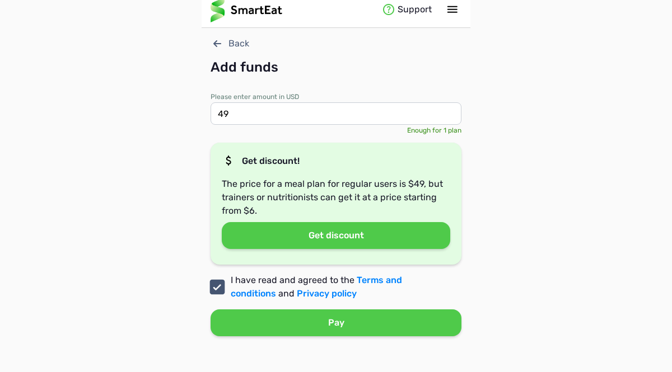  What do you see at coordinates (412, 10) in the screenshot?
I see `div: Support` at bounding box center [412, 10].